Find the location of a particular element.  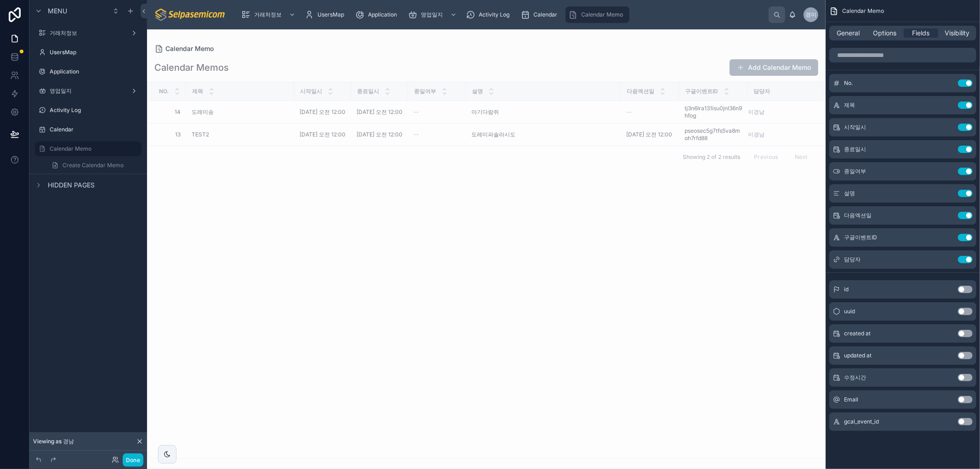

label: 거래처정보 is located at coordinates (88, 34).